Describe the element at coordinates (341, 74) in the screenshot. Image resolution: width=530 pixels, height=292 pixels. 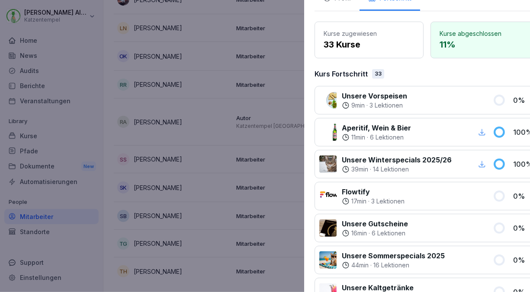
I see `p: Kurs Fortschritt` at that location.